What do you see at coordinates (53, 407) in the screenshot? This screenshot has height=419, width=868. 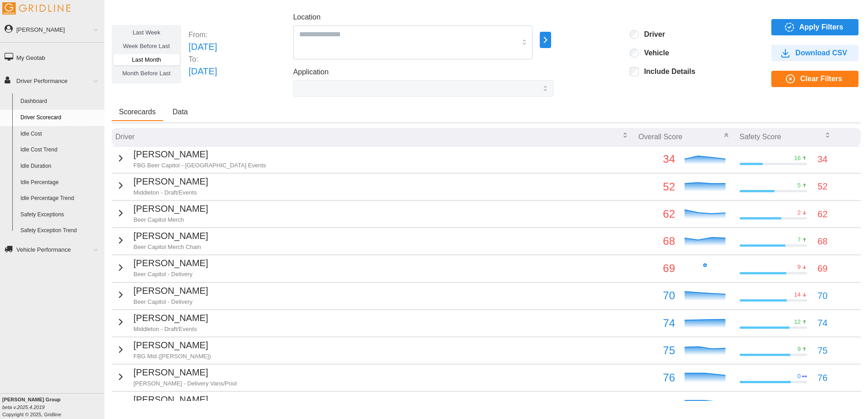 I see `div: Copyright © 2025, Gridline` at bounding box center [53, 407].